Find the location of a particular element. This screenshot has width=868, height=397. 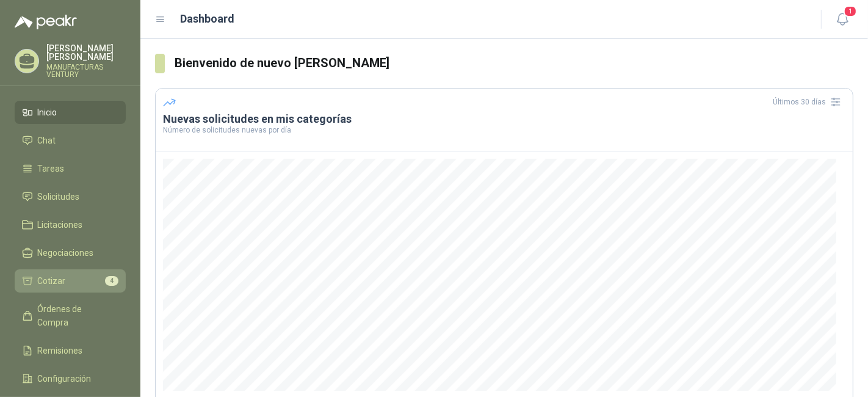

span: Negociaciones is located at coordinates (66, 253).